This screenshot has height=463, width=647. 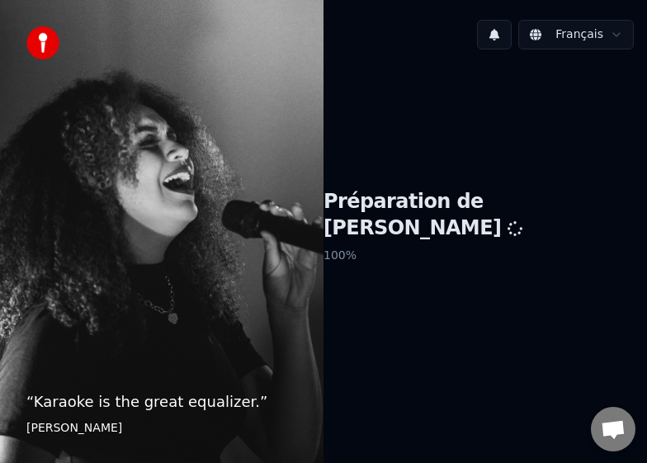 What do you see at coordinates (613, 429) in the screenshot?
I see `div: Ouvrir le chat` at bounding box center [613, 429].